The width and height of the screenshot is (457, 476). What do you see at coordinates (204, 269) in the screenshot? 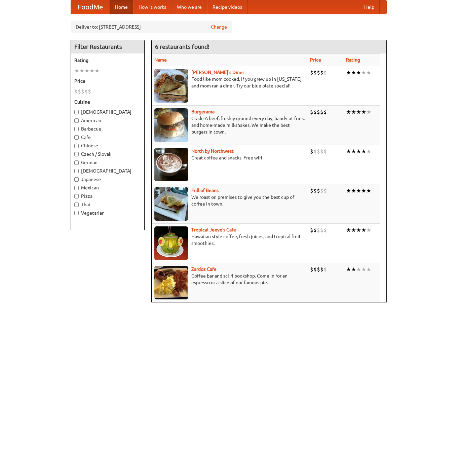
I see `b: Zardoz Cafe` at bounding box center [204, 269].